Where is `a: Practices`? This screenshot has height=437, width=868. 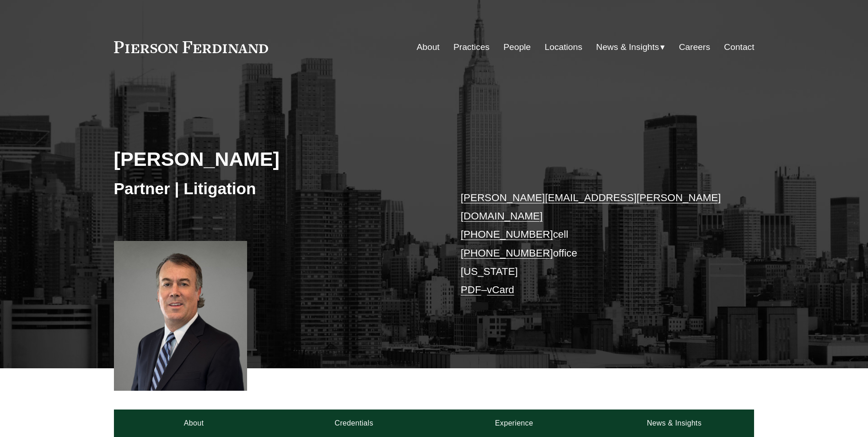
a: Practices is located at coordinates (471, 48).